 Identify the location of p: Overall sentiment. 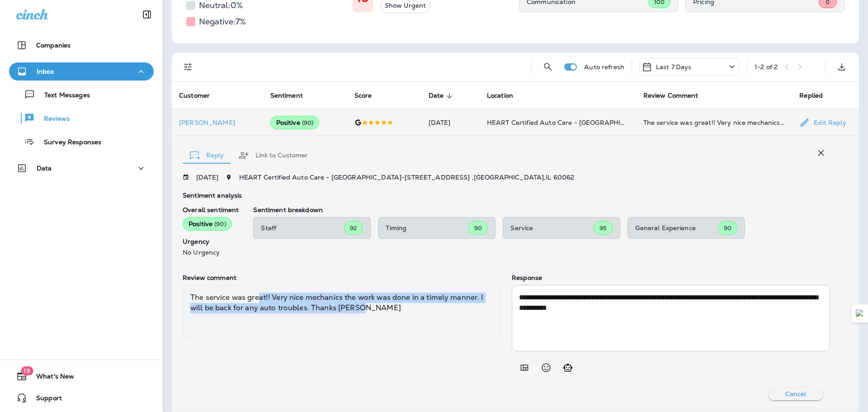
(211, 210).